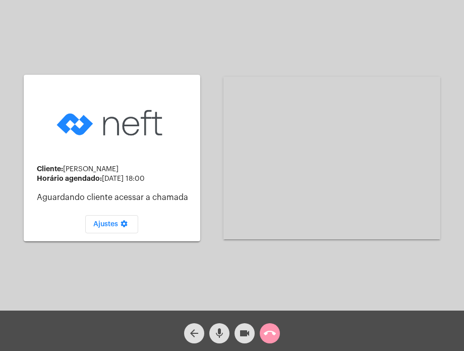  I want to click on p: Aguardando cliente acessar a chamada, so click(115, 197).